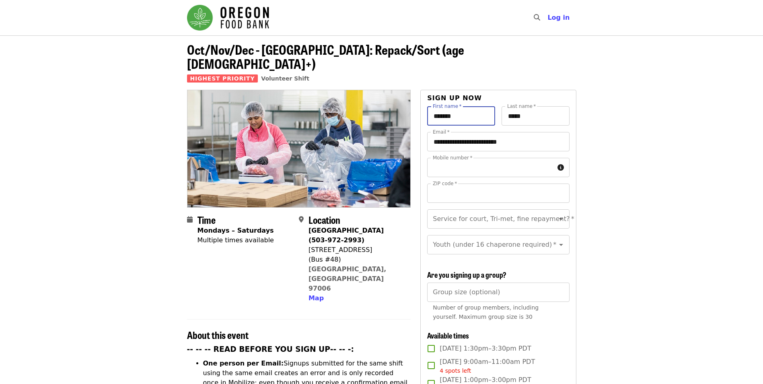  What do you see at coordinates (559, 17) in the screenshot?
I see `span: Log in` at bounding box center [559, 17].